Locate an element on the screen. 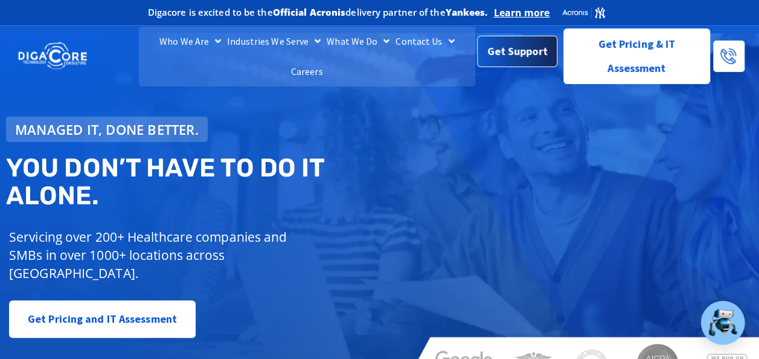 The height and width of the screenshot is (359, 759). span: Learn more is located at coordinates (521, 13).